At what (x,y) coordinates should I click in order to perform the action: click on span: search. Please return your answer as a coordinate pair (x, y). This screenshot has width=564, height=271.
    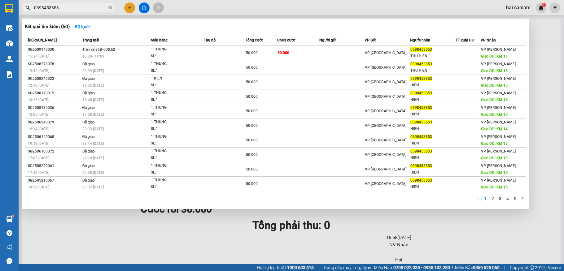
    Looking at the image, I should click on (28, 8).